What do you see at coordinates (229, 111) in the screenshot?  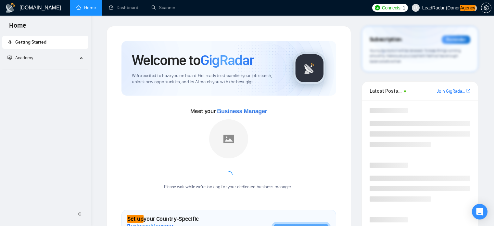 I see `span: Meet your` at bounding box center [229, 111].